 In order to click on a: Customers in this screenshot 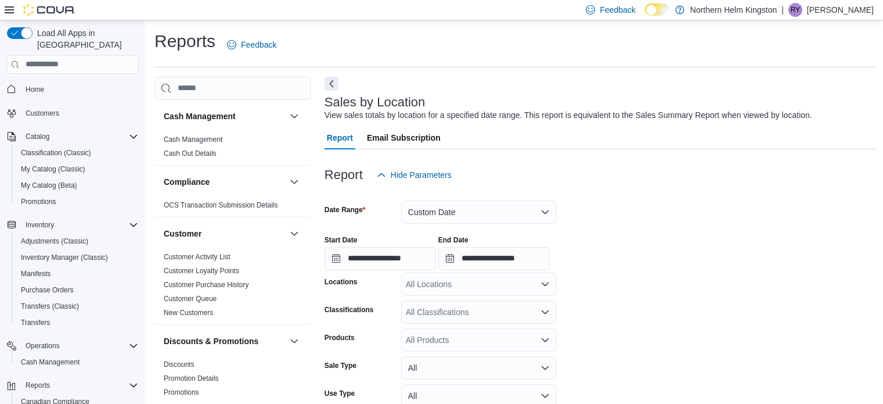, I will do `click(42, 113)`.